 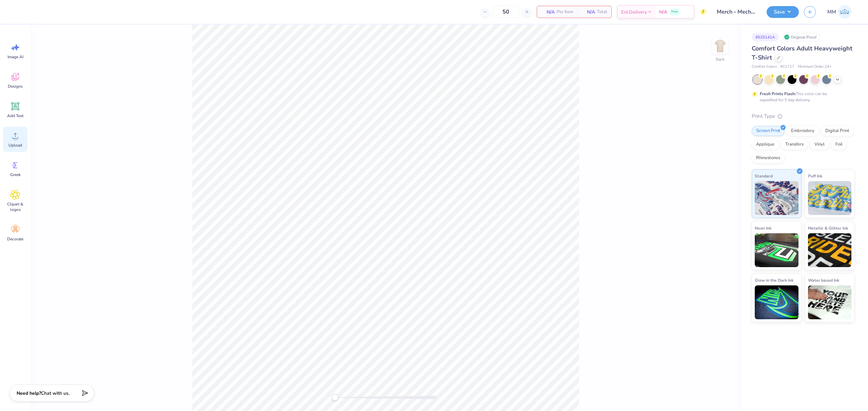 I want to click on span: # C1717, so click(x=787, y=67).